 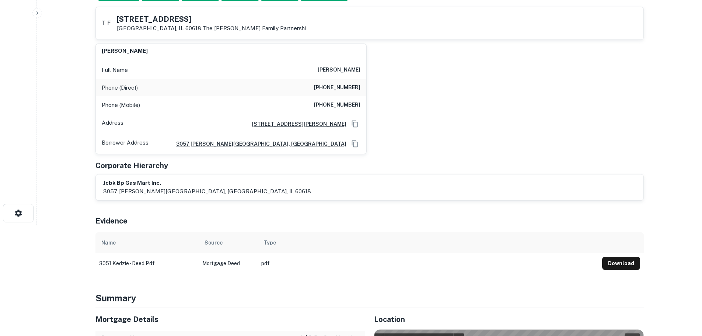 I want to click on div: Type, so click(x=270, y=243).